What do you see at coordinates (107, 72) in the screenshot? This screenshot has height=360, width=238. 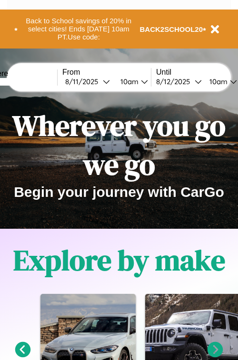 I see `label: From` at bounding box center [107, 72].